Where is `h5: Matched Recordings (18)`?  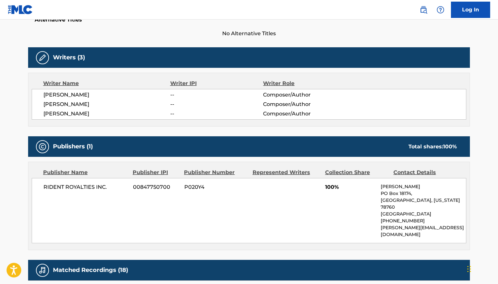 h5: Matched Recordings (18) is located at coordinates (90, 270).